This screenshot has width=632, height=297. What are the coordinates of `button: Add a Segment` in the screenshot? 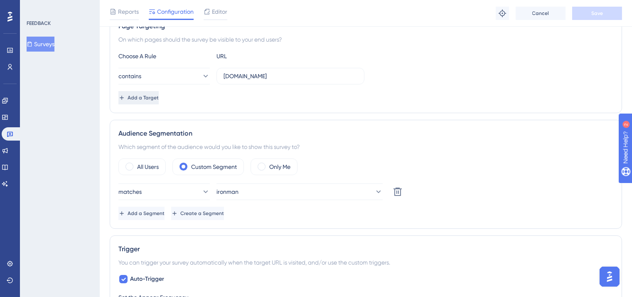 It's located at (141, 213).